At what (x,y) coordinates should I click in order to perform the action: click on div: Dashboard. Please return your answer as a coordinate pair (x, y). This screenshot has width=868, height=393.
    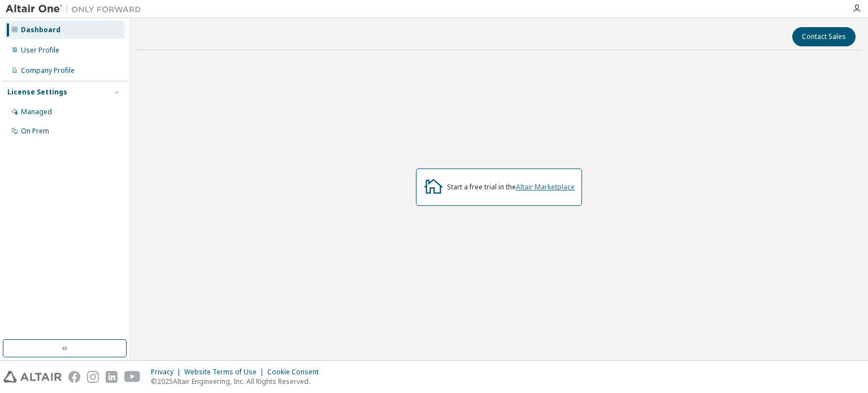
    Looking at the image, I should click on (41, 30).